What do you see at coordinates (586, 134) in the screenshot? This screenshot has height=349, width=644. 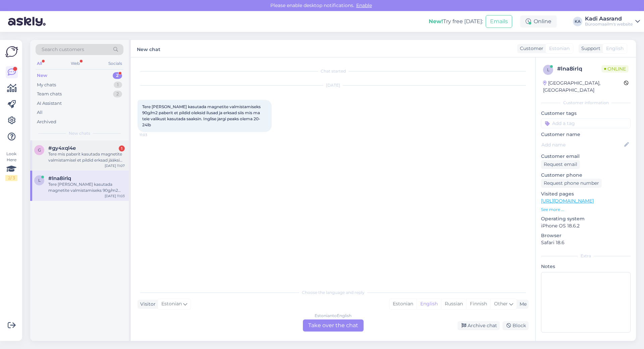 I see `p: Customer name` at bounding box center [586, 134].